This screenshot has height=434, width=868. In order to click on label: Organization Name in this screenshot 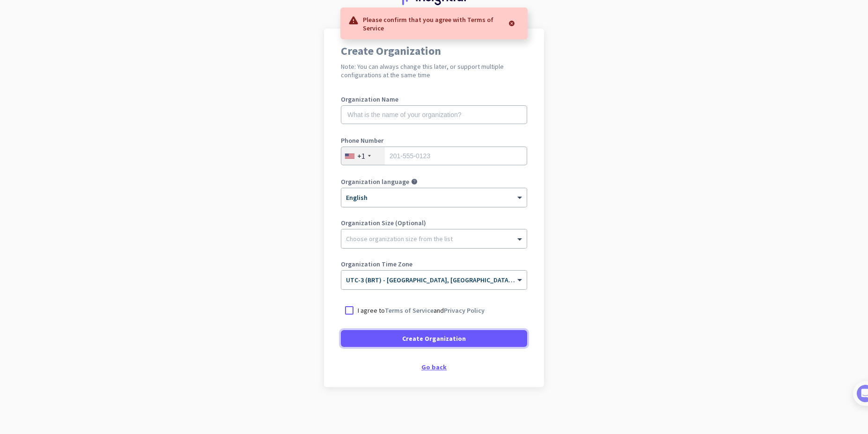, I will do `click(434, 99)`.